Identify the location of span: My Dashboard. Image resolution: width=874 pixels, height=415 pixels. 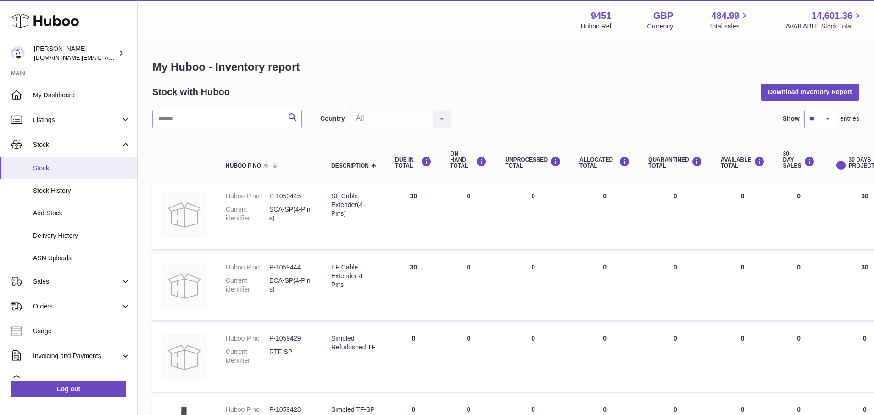
(82, 95).